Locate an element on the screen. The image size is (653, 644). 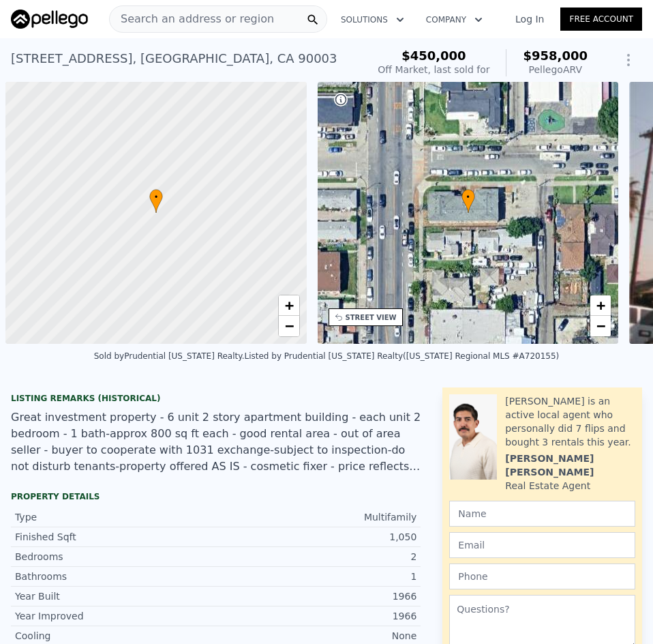
div: Multifamily is located at coordinates (317, 517).